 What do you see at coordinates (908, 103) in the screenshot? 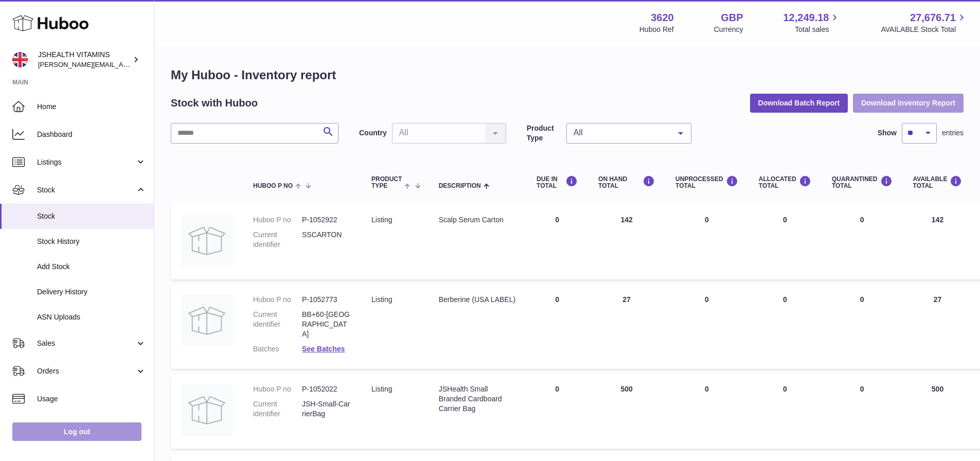
I see `button: Download Inventory Report` at bounding box center [908, 103].